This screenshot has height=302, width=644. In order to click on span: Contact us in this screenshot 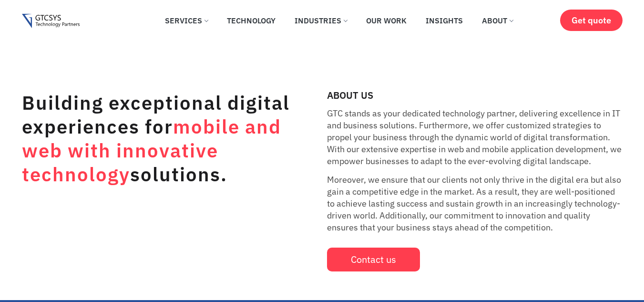, I will do `click(373, 259)`.